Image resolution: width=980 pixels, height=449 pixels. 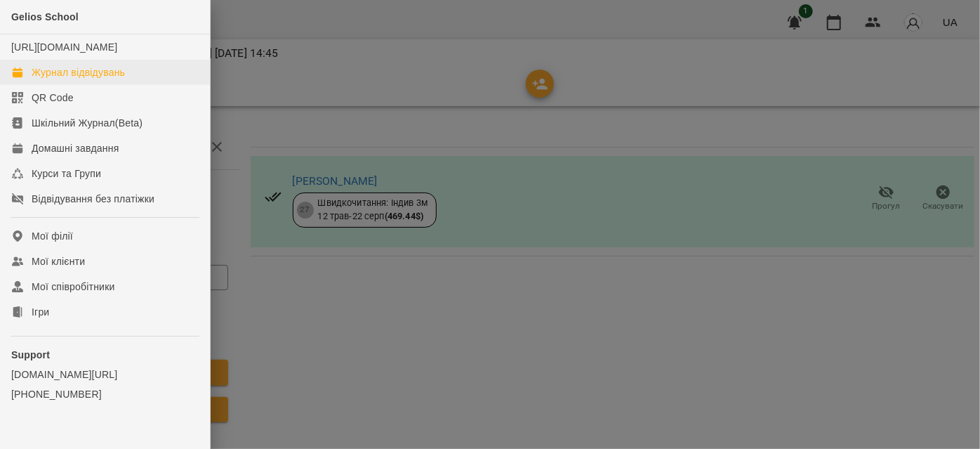 I want to click on div: Курси та Групи, so click(x=66, y=173).